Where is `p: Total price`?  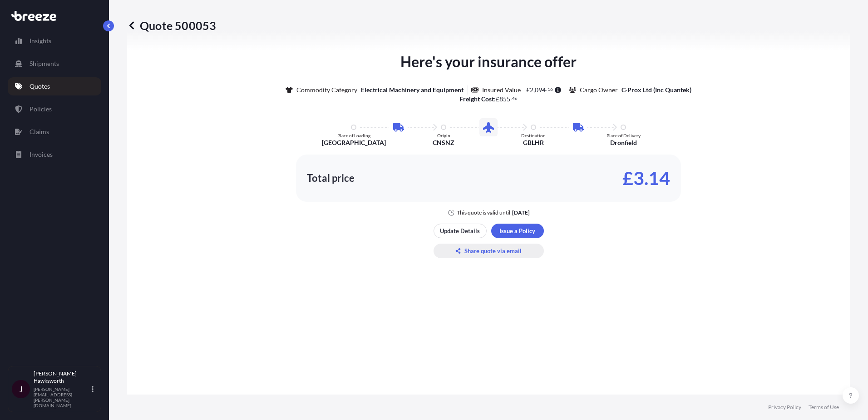 p: Total price is located at coordinates (330, 178).